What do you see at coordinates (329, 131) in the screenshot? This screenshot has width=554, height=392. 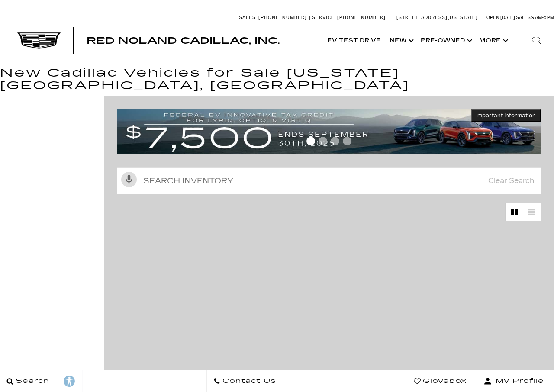 I see `img: vrp-tax-ending-august-version` at bounding box center [329, 131].